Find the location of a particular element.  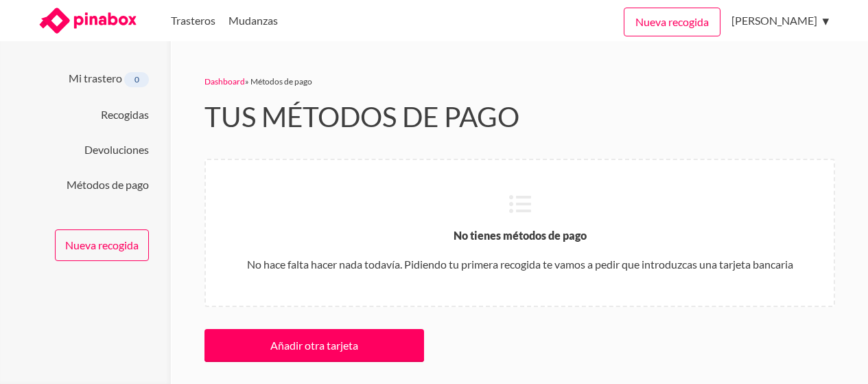

div: » Métodos de pago is located at coordinates (519, 81).